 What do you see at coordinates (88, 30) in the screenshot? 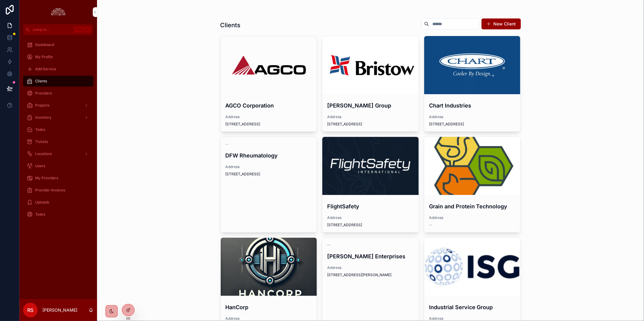
I see `span: K` at bounding box center [88, 30].